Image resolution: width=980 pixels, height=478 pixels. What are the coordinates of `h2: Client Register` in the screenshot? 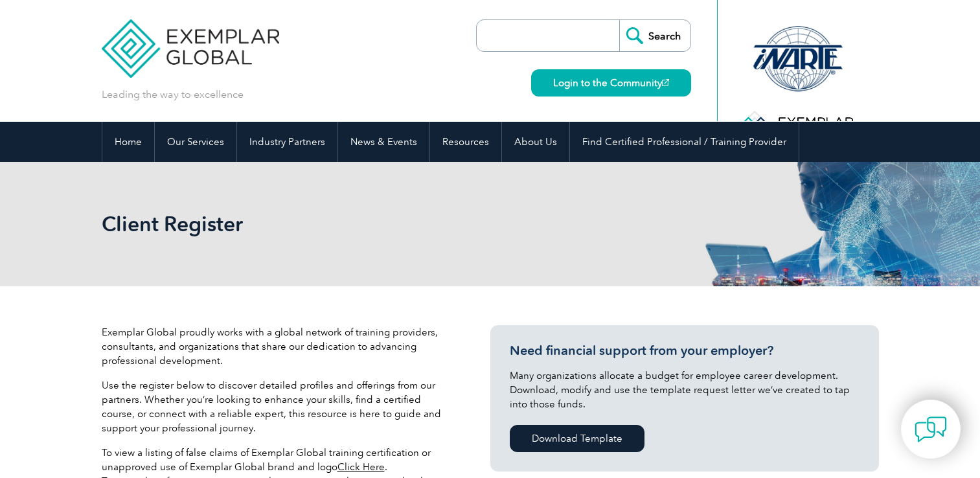 It's located at (374, 224).